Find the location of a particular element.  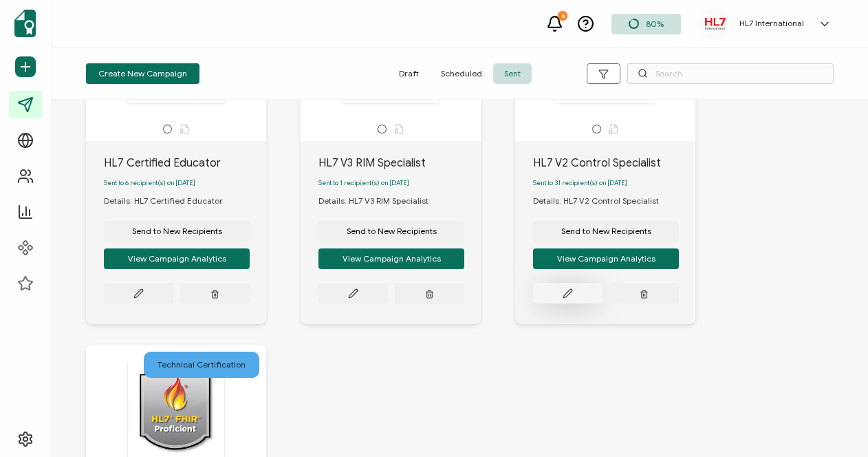

img: sertifier-logomark-colored.svg is located at coordinates (25, 23).